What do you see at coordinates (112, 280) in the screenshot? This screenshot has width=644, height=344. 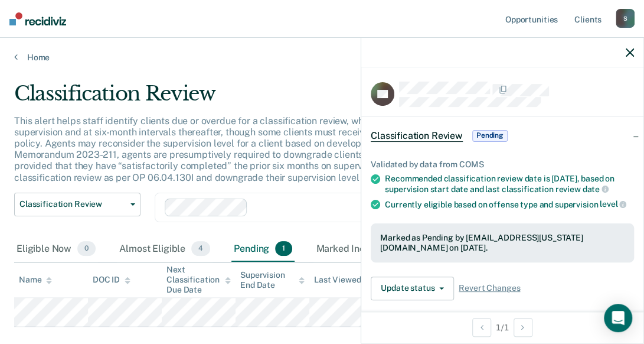 I see `div: DOC ID` at bounding box center [112, 280].